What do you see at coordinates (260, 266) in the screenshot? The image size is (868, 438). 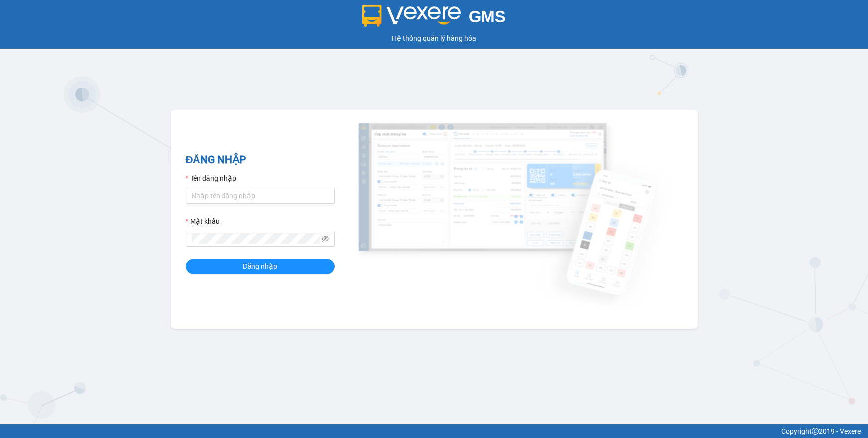 I see `span: Đăng nhập` at bounding box center [260, 266].